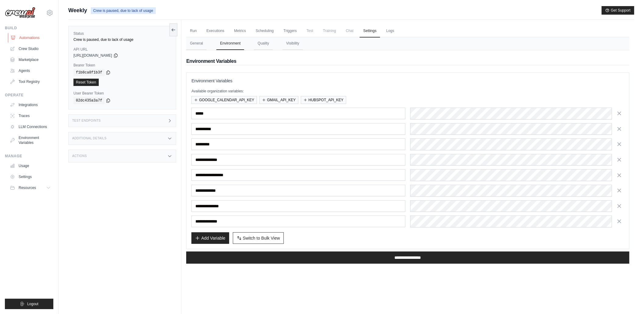 This screenshot has height=314, width=644. I want to click on button: General, so click(196, 44).